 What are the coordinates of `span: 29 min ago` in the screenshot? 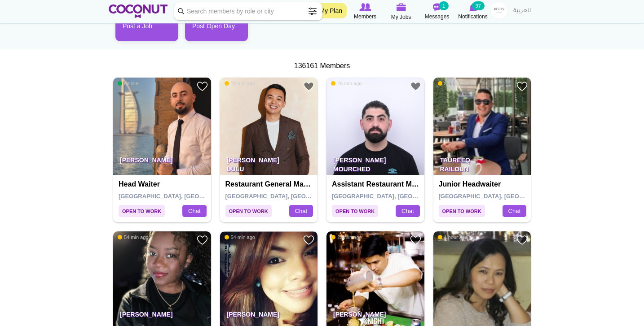 It's located at (453, 84).